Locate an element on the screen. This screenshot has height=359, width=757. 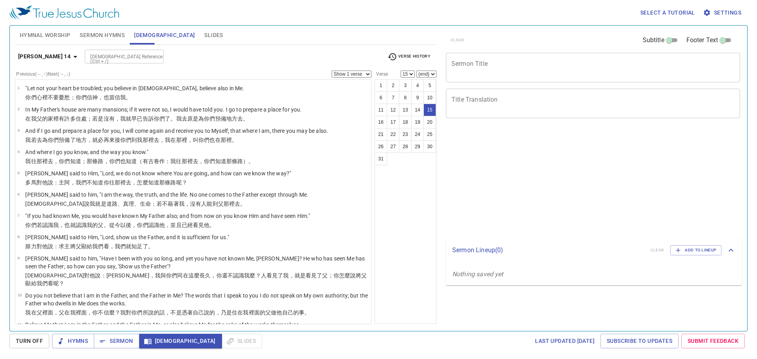
button: 16 is located at coordinates (381, 122).